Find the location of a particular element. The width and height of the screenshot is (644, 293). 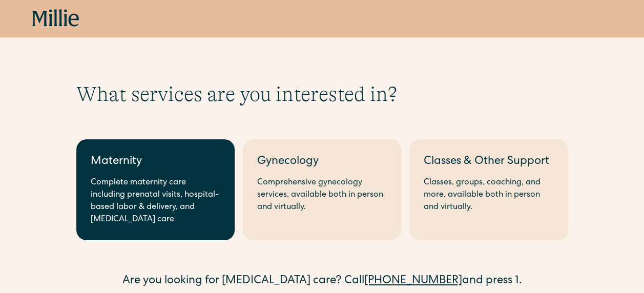

div: Complete maternity care including prenatal visits, hospital-based labor & delivery, and [MEDICAL_... is located at coordinates (155, 201).